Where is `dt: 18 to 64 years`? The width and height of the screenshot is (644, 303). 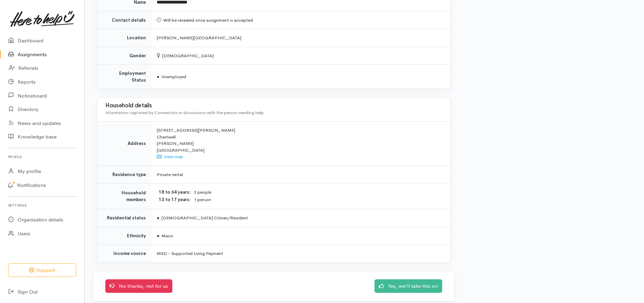 dt: 18 to 64 years is located at coordinates (174, 193).